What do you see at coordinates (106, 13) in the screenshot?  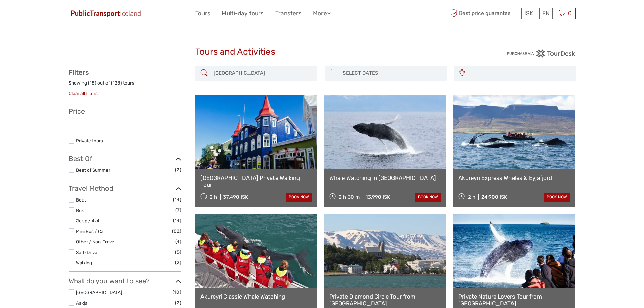 I see `img: 649-6460f36e-8799-4323-b450-83d04da7ab63_logo_small.jpg` at bounding box center [106, 13].